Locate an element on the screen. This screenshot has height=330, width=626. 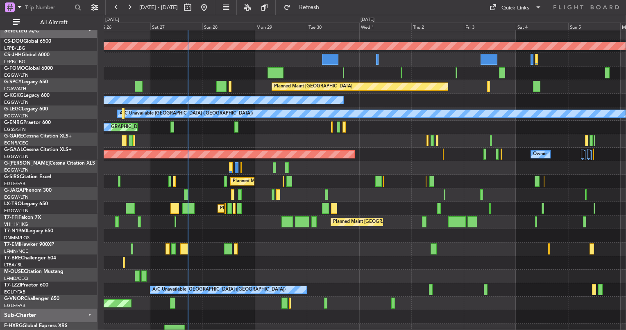
span: T7-LZZI is located at coordinates (12, 285).